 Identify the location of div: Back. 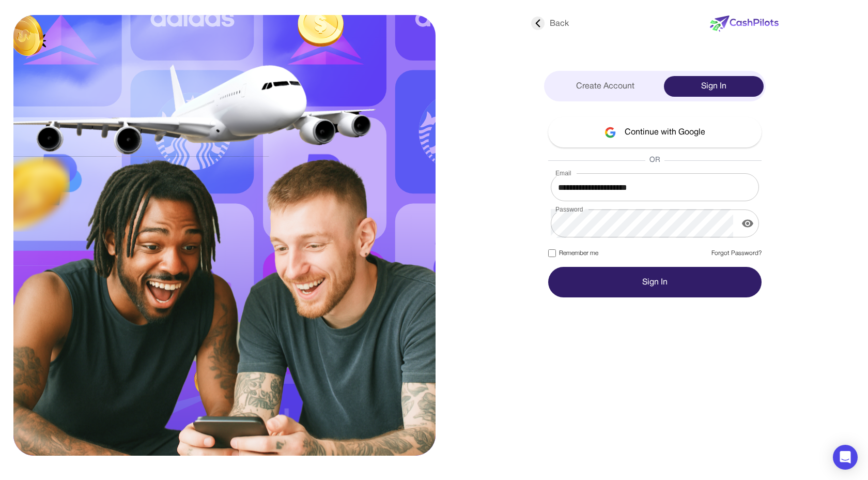
(550, 24).